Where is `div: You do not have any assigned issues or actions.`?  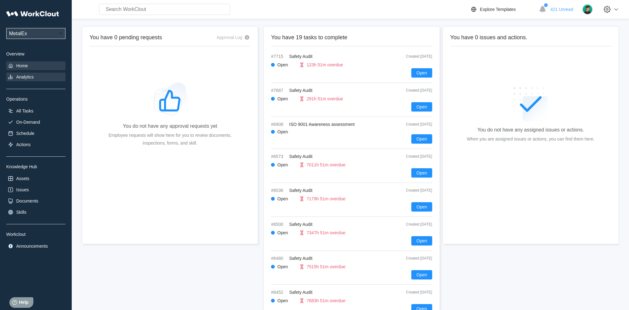 div: You do not have any assigned issues or actions. is located at coordinates (530, 130).